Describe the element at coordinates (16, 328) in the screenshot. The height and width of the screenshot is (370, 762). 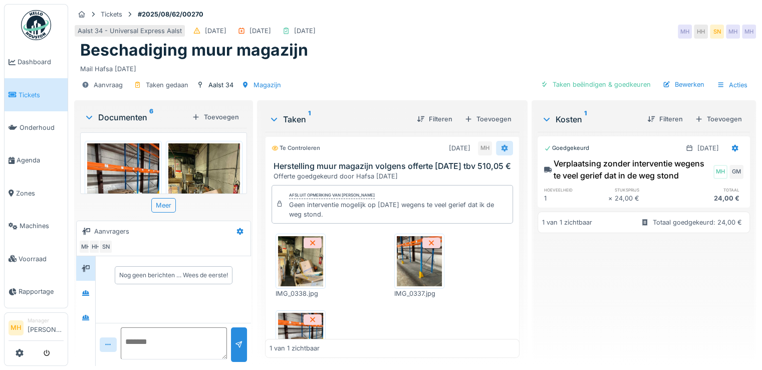
I see `li: MH` at that location.